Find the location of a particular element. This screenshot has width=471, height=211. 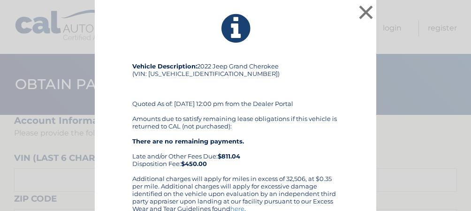

strong: $450.00 is located at coordinates (194, 164).